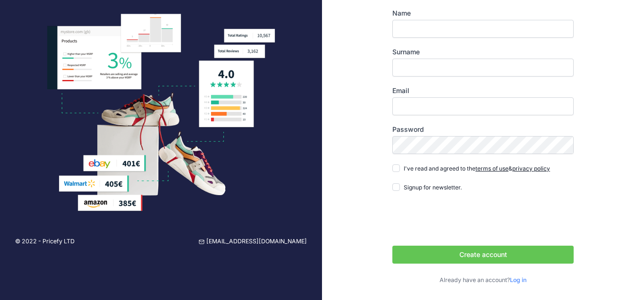  What do you see at coordinates (517, 280) in the screenshot?
I see `a: Log in` at bounding box center [517, 280].